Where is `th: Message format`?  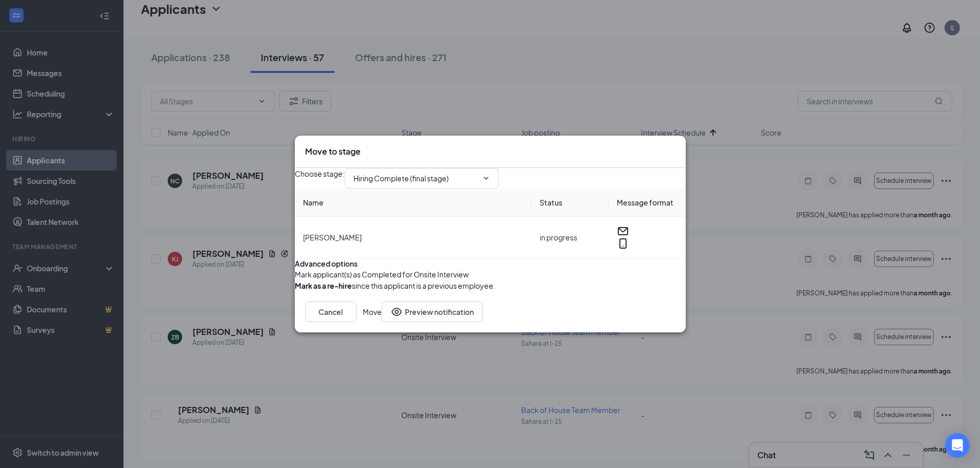
th: Message format is located at coordinates (648, 202).